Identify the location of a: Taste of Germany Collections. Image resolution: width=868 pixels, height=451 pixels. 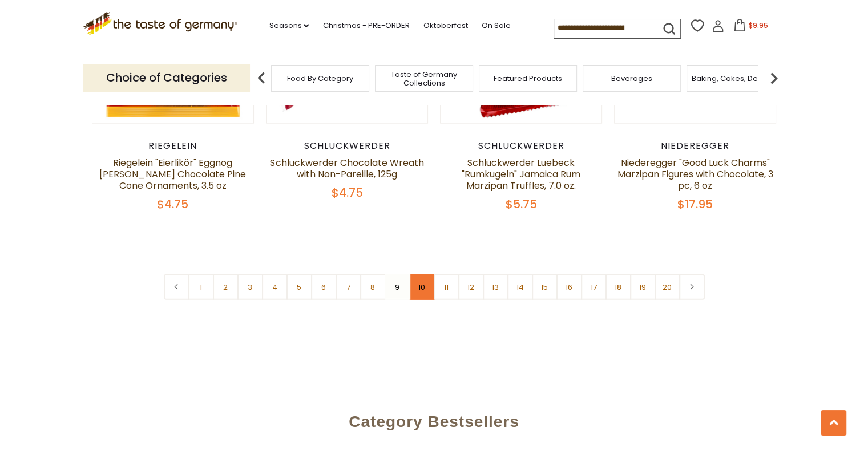
(424, 79).